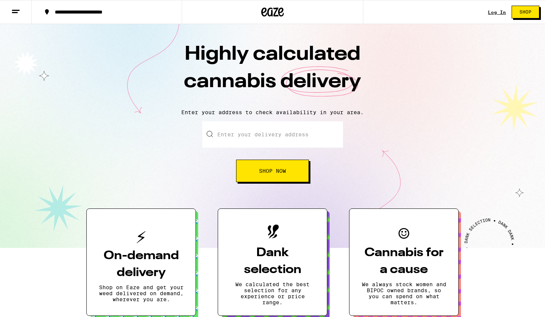  What do you see at coordinates (141, 262) in the screenshot?
I see `button: On-demand deliveryShop on Eaze and get your weed delivered on demand, wherever you are.` at bounding box center [141, 262].